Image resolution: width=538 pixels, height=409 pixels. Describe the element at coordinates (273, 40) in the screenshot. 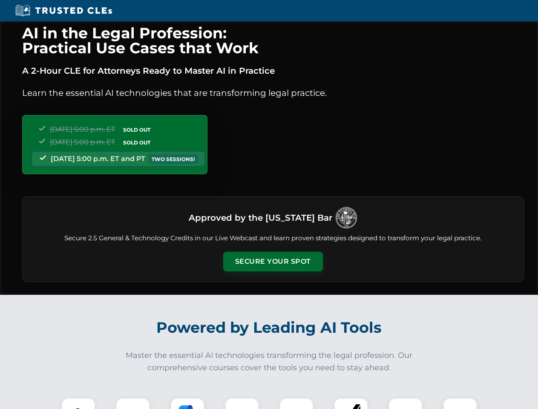

I see `h1: AI in the Legal Profession: Practical Use Cases that Work` at that location.